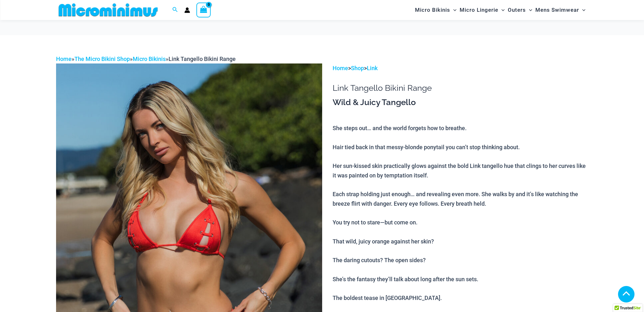 The width and height of the screenshot is (644, 312). Describe the element at coordinates (479, 10) in the screenshot. I see `span: Micro Lingerie` at that location.